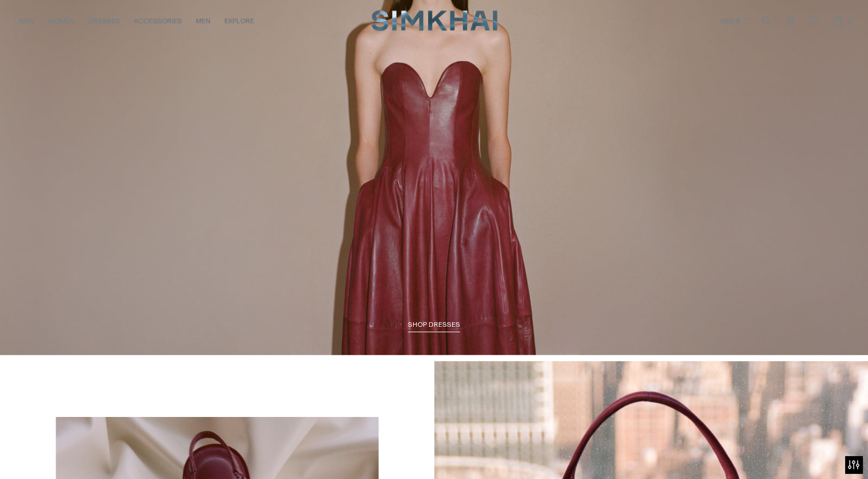  I want to click on a: DRESSES, so click(104, 20).